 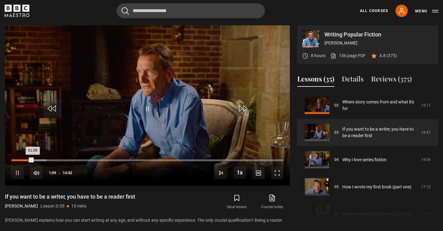 I want to click on a: How I wrote my first book (part one), so click(x=377, y=187).